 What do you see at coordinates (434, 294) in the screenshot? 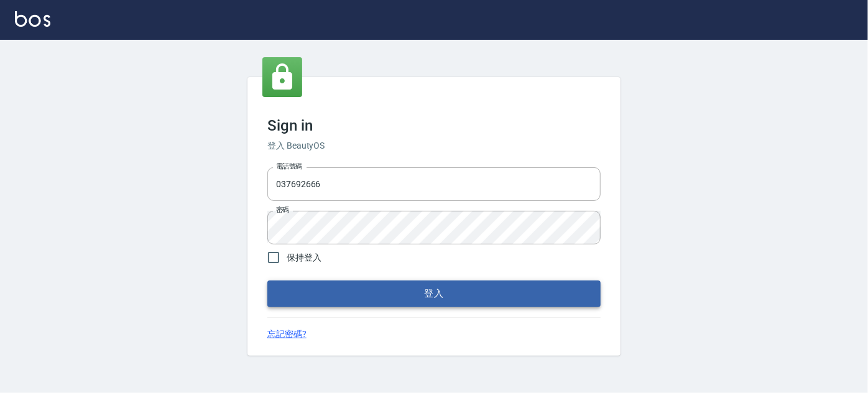
I see `button: 登入` at bounding box center [434, 294].